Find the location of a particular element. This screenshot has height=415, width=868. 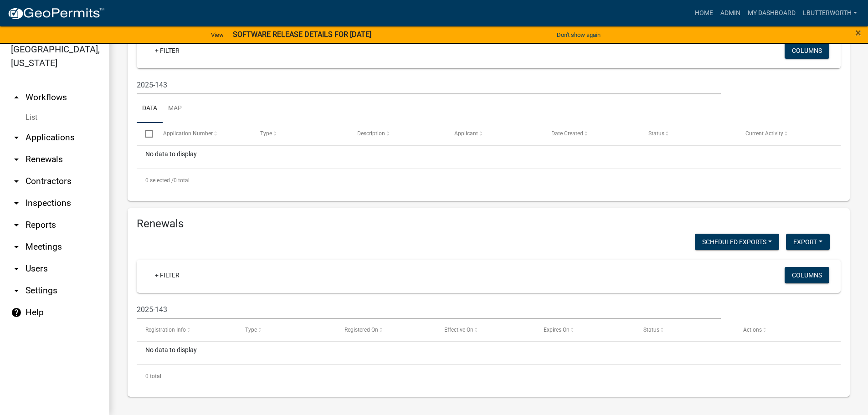

button: Close is located at coordinates (858, 33).